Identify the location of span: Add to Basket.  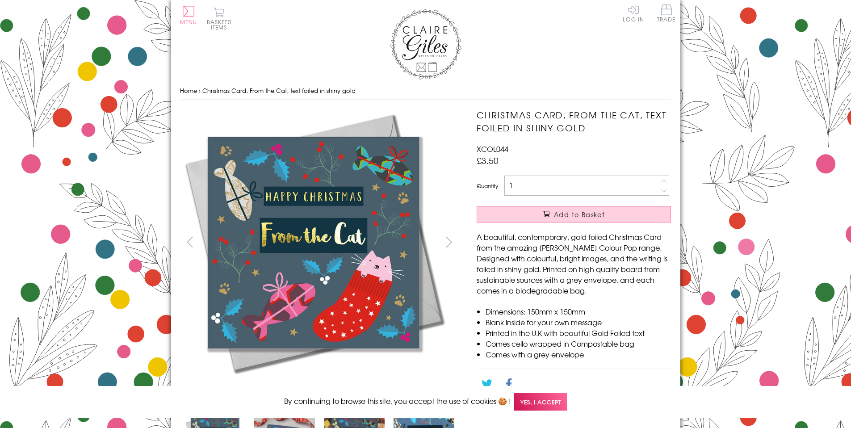
(579, 214).